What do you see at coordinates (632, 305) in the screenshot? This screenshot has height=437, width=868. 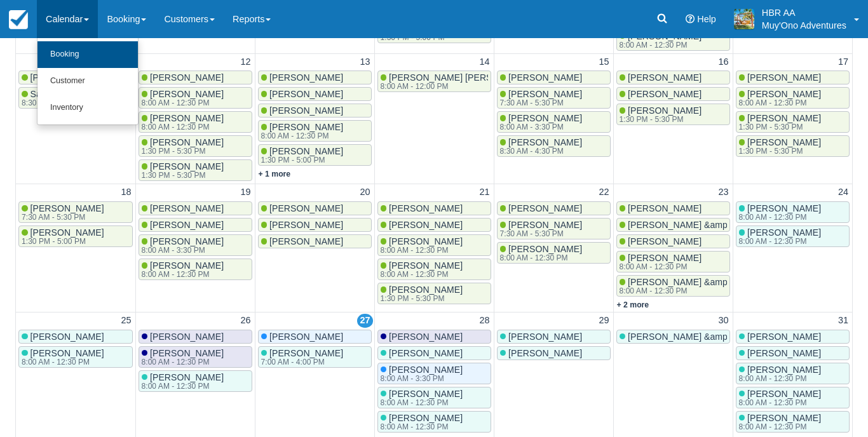 I see `a: + 2 more` at bounding box center [632, 305].